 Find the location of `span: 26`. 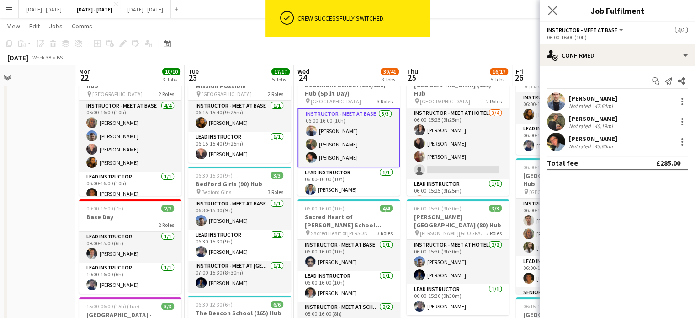

span: 26 is located at coordinates (519, 77).